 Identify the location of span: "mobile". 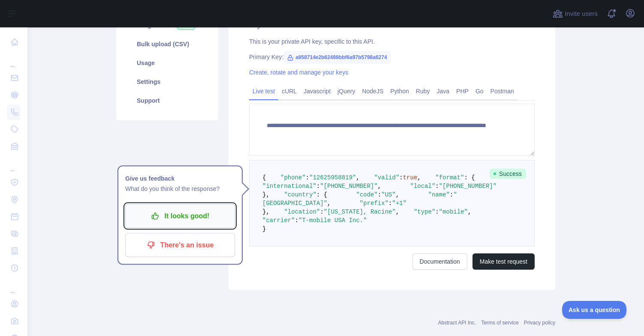
(453, 212).